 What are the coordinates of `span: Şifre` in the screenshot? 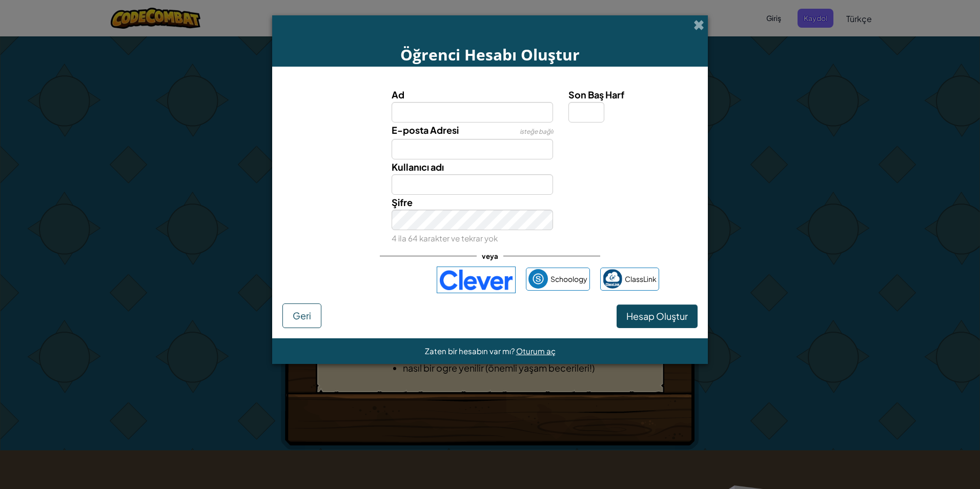 It's located at (402, 202).